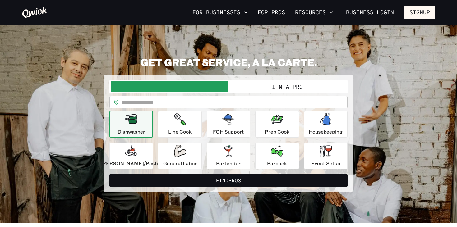 This screenshot has width=457, height=227. What do you see at coordinates (277, 132) in the screenshot?
I see `p: Prep Cook` at bounding box center [277, 132].